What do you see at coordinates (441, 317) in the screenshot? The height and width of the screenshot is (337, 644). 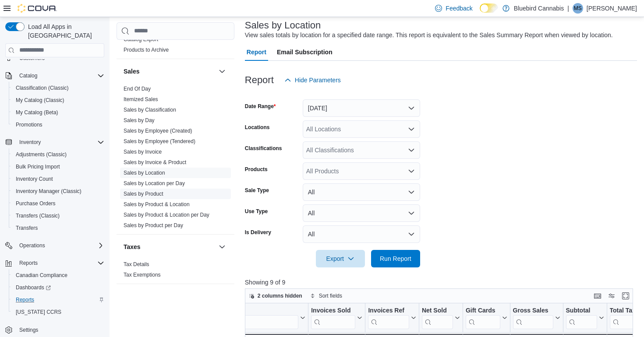 I see `button: Net Sold` at bounding box center [441, 317].